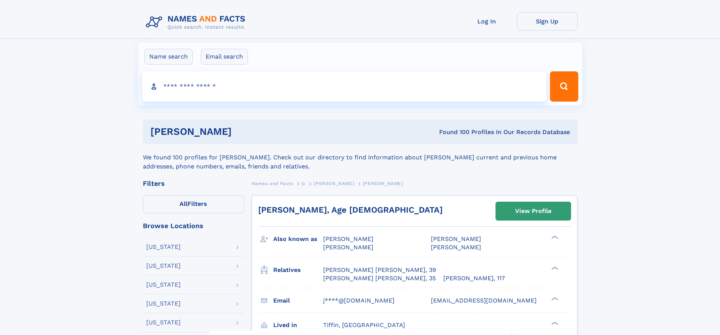 The height and width of the screenshot is (335, 720). I want to click on h3: Lived in, so click(298, 325).